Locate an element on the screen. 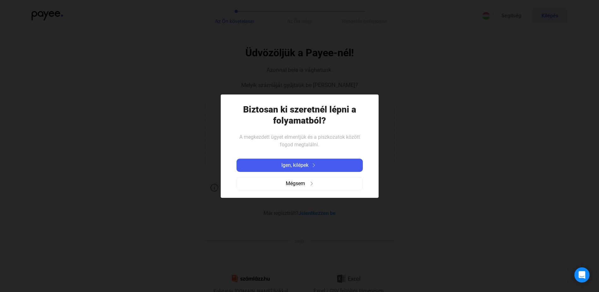  div: Open Intercom Messenger is located at coordinates (582, 275).